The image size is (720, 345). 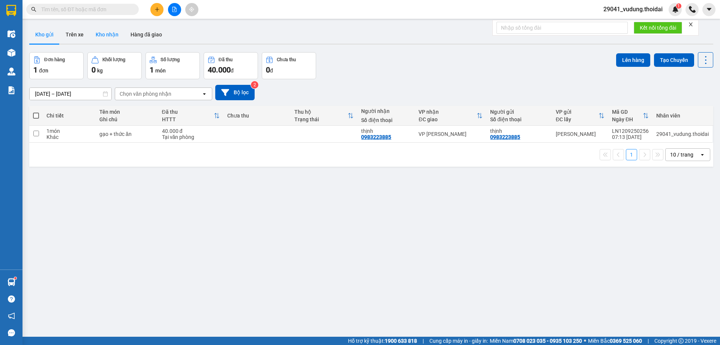 What do you see at coordinates (693, 9) in the screenshot?
I see `img: phone-icon` at bounding box center [693, 9].